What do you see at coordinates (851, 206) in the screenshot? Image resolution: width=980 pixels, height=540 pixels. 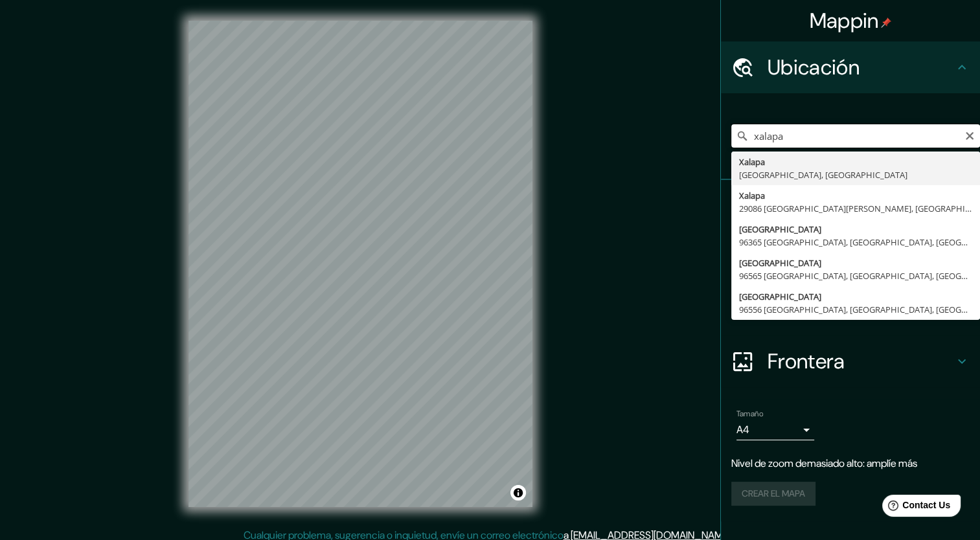 I see `div: Pines` at bounding box center [851, 206].